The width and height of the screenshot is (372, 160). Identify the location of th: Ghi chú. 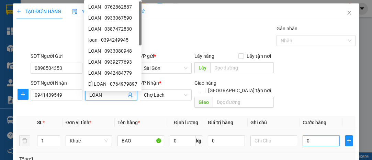
(274, 122).